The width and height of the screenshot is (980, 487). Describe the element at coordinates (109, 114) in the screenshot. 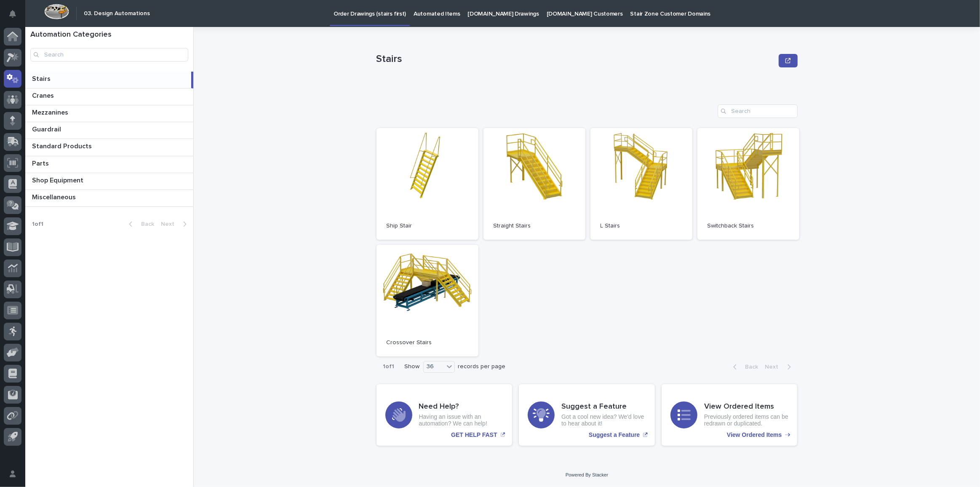

I see `a: MezzaninesMezzanines` at that location.